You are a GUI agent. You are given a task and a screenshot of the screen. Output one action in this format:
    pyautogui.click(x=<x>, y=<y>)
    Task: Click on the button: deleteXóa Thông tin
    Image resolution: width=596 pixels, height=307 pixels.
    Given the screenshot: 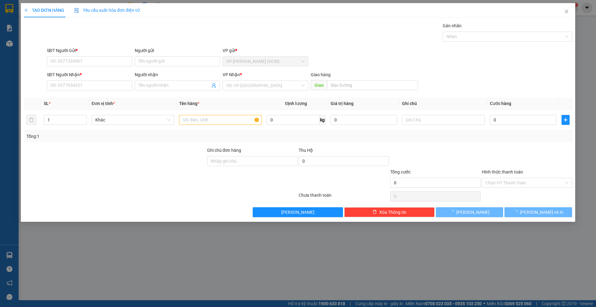 What is the action you would take?
    pyautogui.click(x=389, y=213)
    